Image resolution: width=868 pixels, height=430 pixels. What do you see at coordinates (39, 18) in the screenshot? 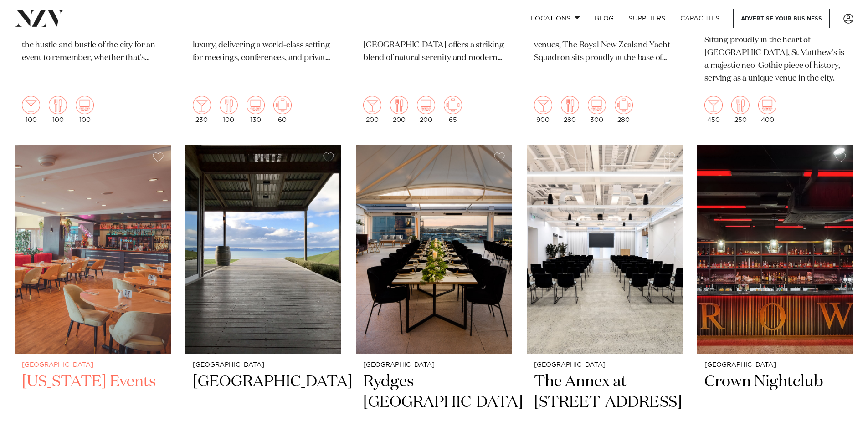
I see `img: nzv-logo.png` at bounding box center [39, 18].